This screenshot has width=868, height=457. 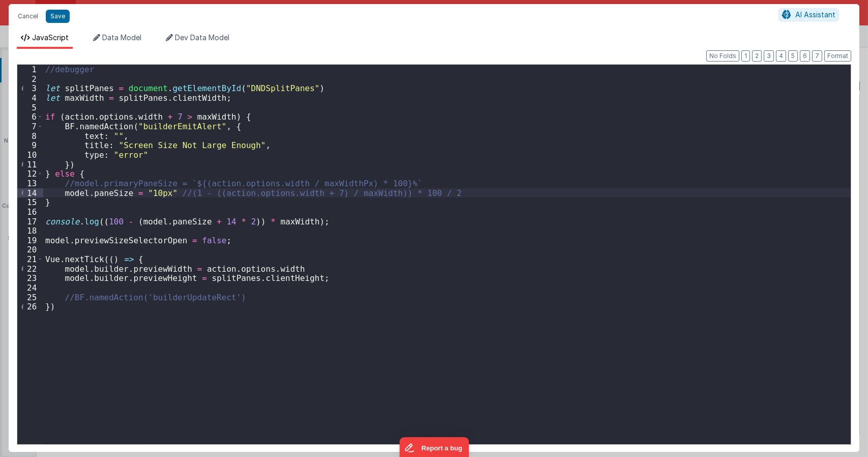 What do you see at coordinates (30, 287) in the screenshot?
I see `div: 24` at bounding box center [30, 287].